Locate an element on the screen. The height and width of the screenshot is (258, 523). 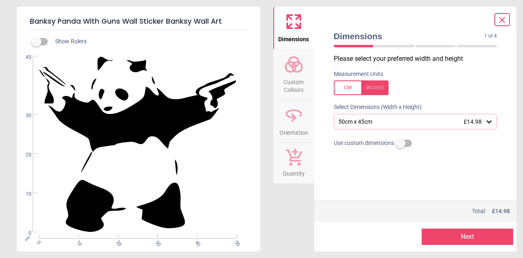
label: Measurement Units is located at coordinates (358, 74).